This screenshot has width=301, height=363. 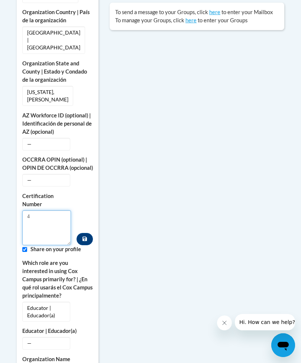 What do you see at coordinates (150, 20) in the screenshot?
I see `span: To manage your Groups, click` at bounding box center [150, 20].